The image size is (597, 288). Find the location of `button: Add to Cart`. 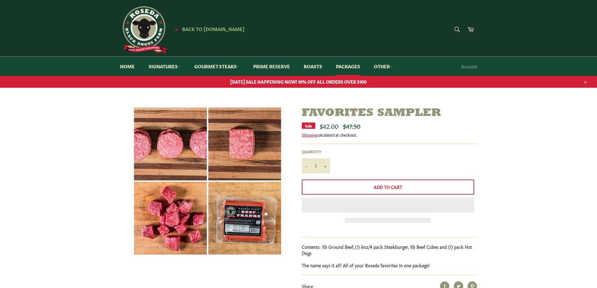

button: Add to Cart is located at coordinates (388, 187).